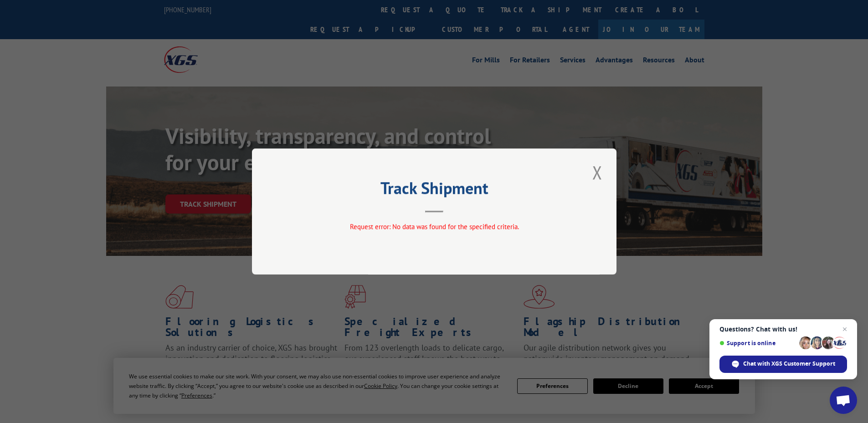 This screenshot has width=868, height=423. What do you see at coordinates (783, 329) in the screenshot?
I see `span: Questions? Chat with us!` at bounding box center [783, 329].